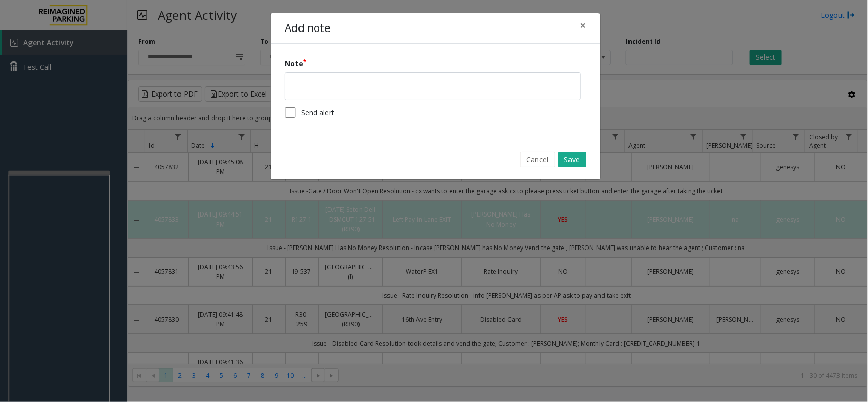 The height and width of the screenshot is (402, 868). What do you see at coordinates (583, 26) in the screenshot?
I see `button: Close` at bounding box center [583, 26].